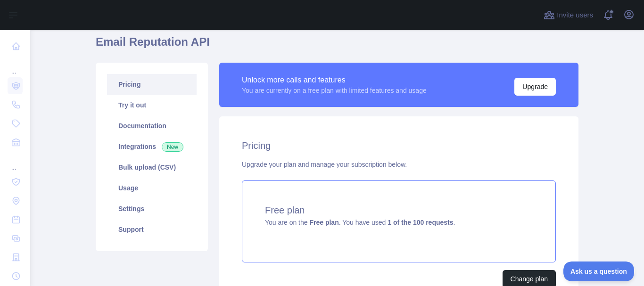 Image resolution: width=644 pixels, height=286 pixels. What do you see at coordinates (398, 210) in the screenshot?
I see `h4: Free plan` at bounding box center [398, 210].